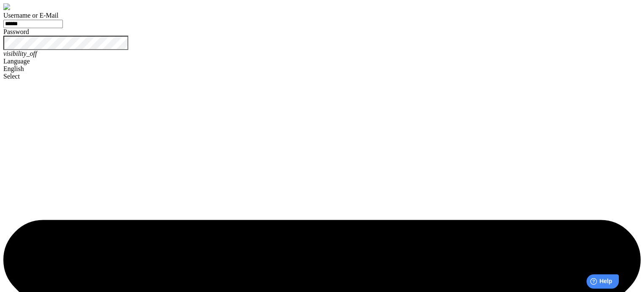 Image resolution: width=644 pixels, height=292 pixels. Describe the element at coordinates (7, 7) in the screenshot. I see `img: logo-lg.png` at that location.